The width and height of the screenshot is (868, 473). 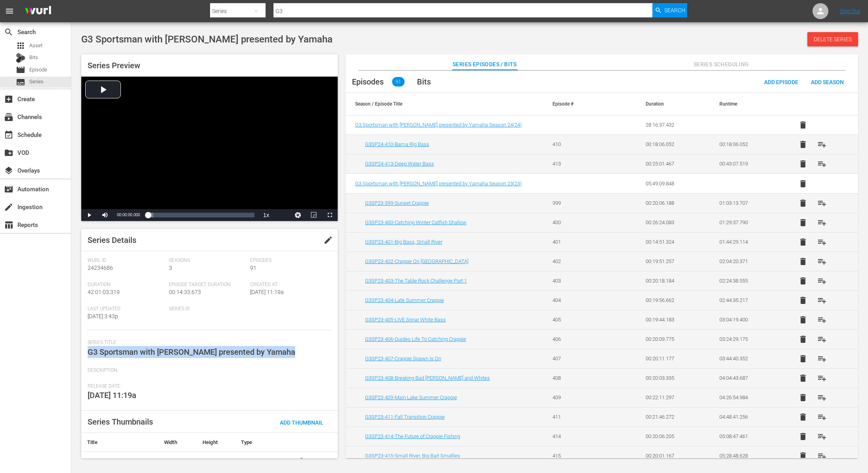 I want to click on th: Height, so click(x=216, y=442).